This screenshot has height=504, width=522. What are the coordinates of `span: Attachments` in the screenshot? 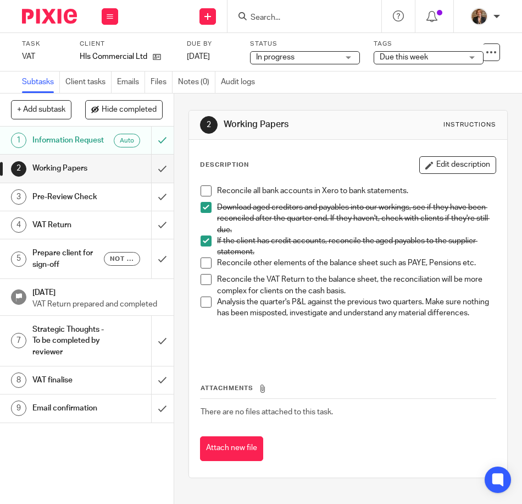 It's located at (227, 388).